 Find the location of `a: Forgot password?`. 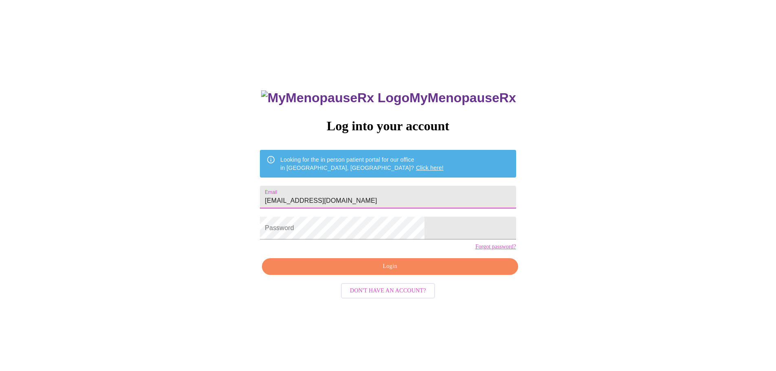

a: Forgot password? is located at coordinates (496, 247).